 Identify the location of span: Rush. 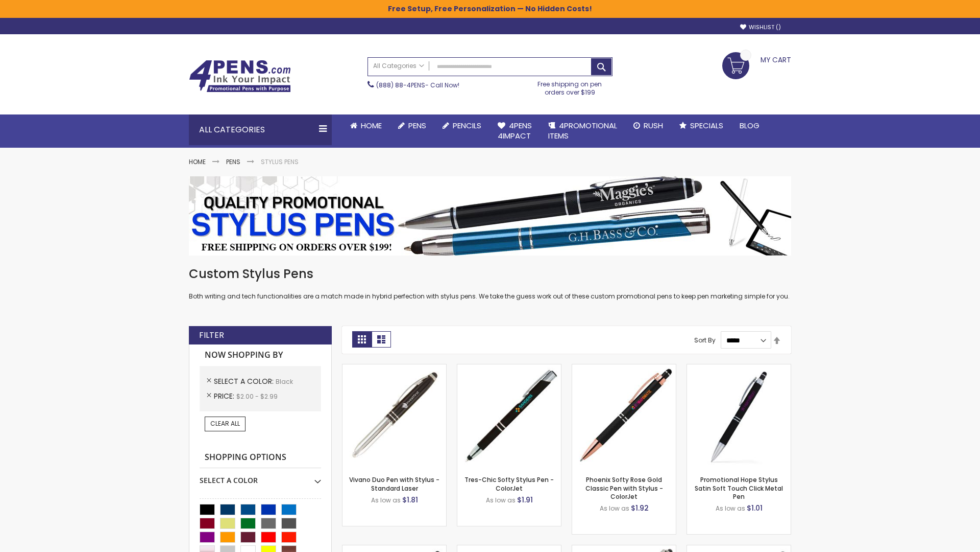
(654, 125).